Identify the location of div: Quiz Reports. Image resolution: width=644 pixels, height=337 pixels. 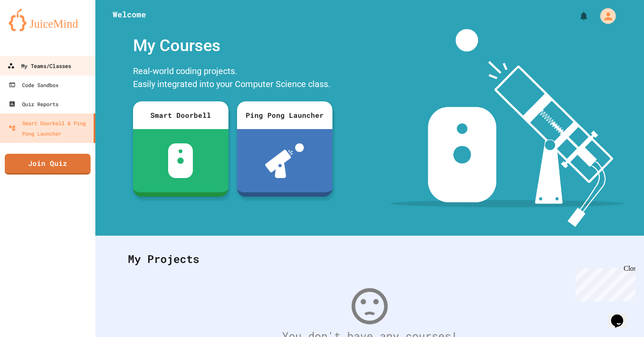
(34, 104).